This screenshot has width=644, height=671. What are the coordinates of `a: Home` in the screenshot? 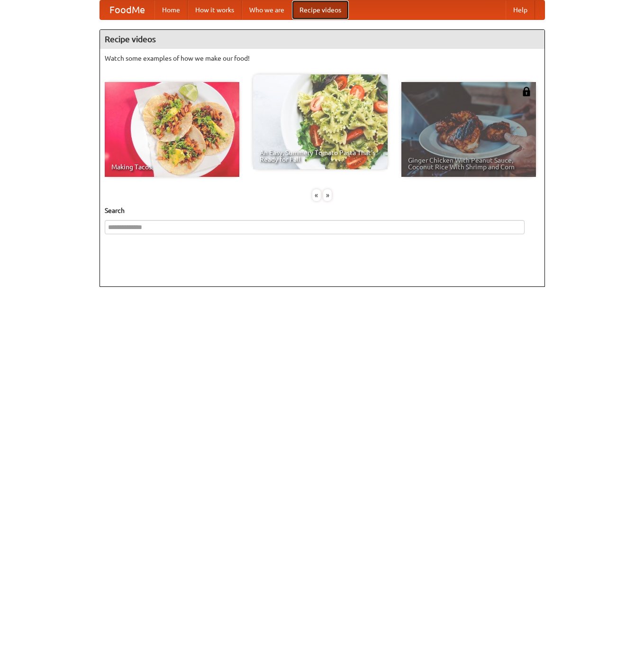 It's located at (171, 10).